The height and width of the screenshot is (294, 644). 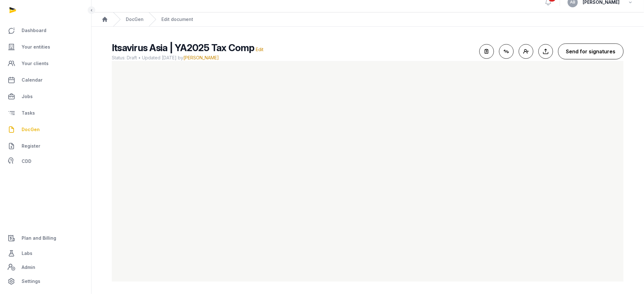 What do you see at coordinates (35, 64) in the screenshot?
I see `span: Your clients` at bounding box center [35, 64].